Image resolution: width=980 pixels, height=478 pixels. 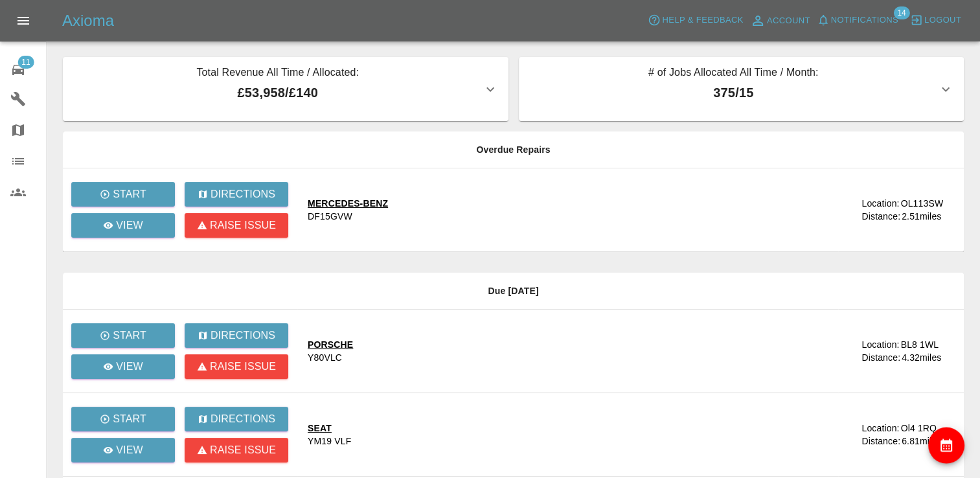 I want to click on a: Location:BL8 1WLDistance:4.32miles, so click(x=896, y=351).